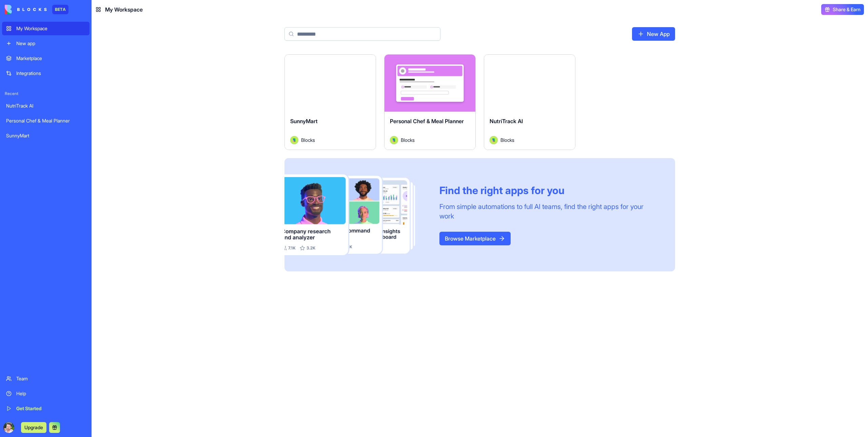 Image resolution: width=868 pixels, height=437 pixels. Describe the element at coordinates (46, 121) in the screenshot. I see `div: Personal Chef & Meal Planner` at that location.